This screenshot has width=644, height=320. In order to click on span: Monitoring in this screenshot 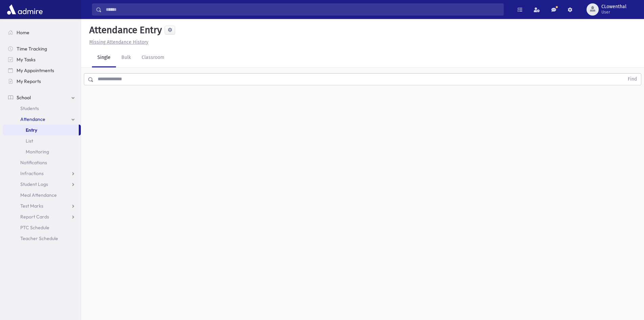, I will do `click(37, 152)`.